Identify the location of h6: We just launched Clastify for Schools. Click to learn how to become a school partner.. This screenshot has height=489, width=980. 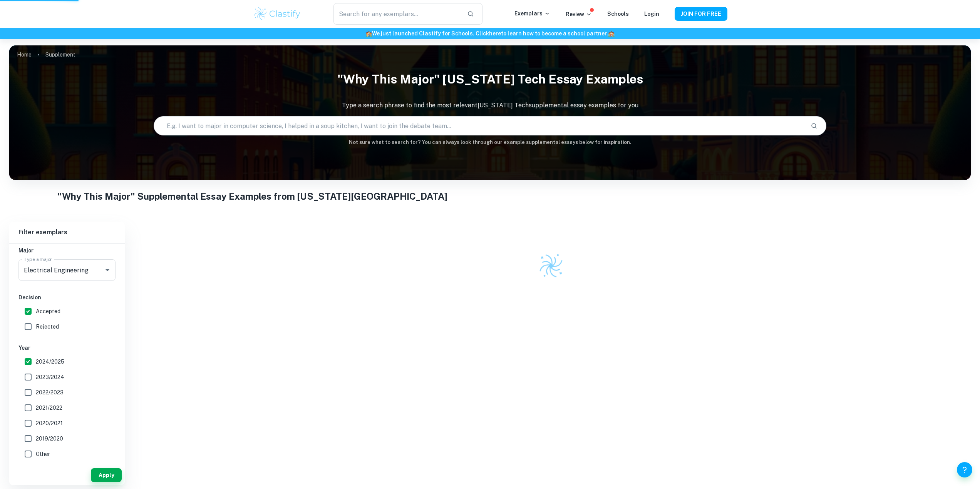
(490, 34).